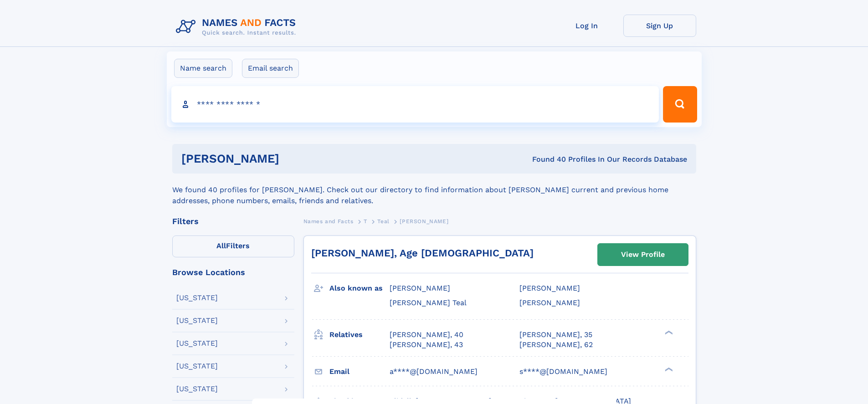 Image resolution: width=868 pixels, height=404 pixels. What do you see at coordinates (546, 160) in the screenshot?
I see `div: Found 40 Profiles In Our Records Database` at bounding box center [546, 160].